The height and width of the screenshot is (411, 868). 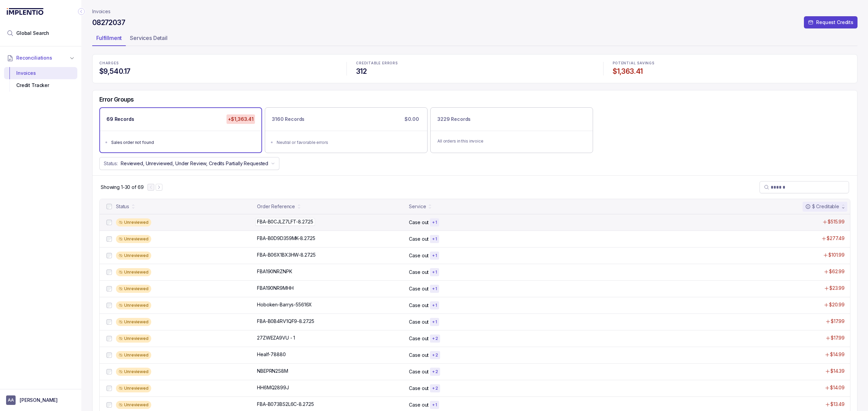 I want to click on h4: $9,540.17, so click(x=218, y=72).